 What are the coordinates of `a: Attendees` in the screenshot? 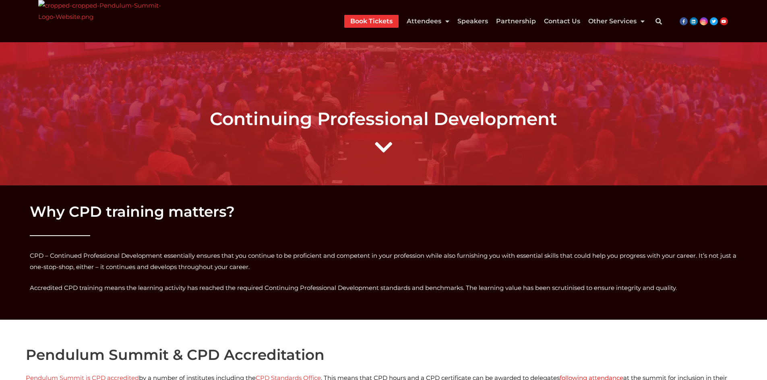 It's located at (428, 21).